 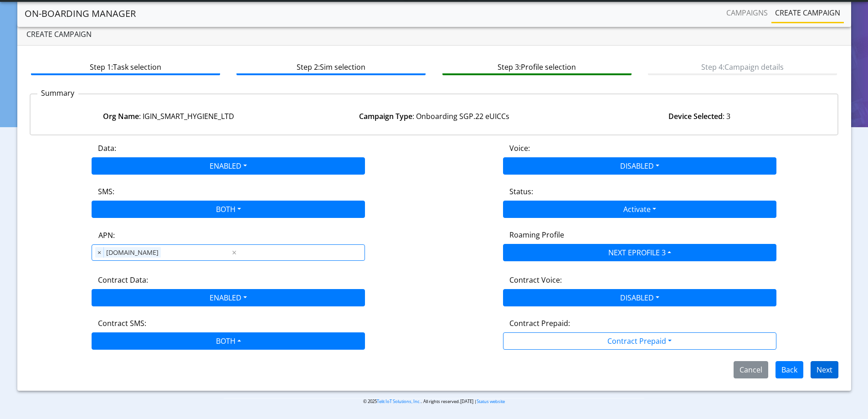 What do you see at coordinates (122, 323) in the screenshot?
I see `label: Contract SMS:` at bounding box center [122, 323].